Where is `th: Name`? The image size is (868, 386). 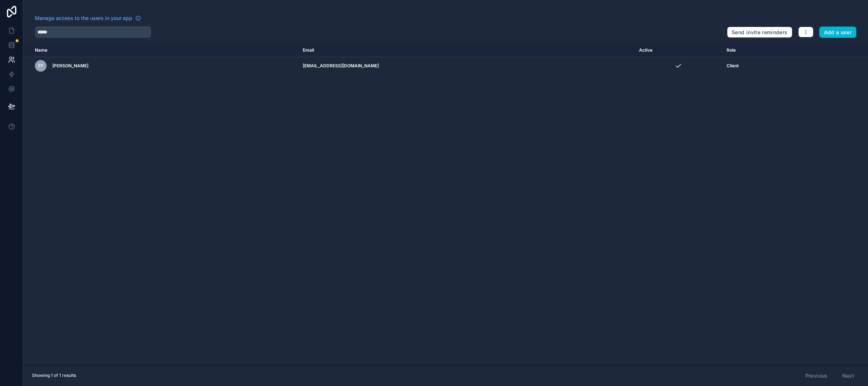 th: Name is located at coordinates (161, 50).